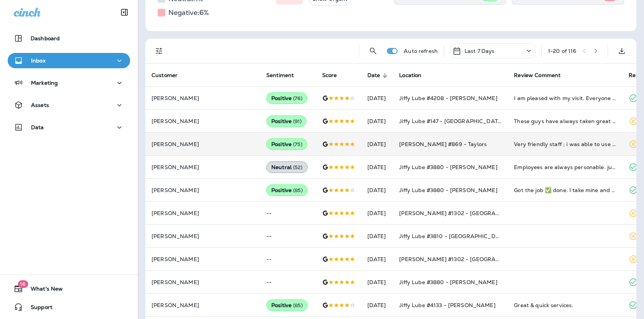 The image size is (644, 319). Describe the element at coordinates (565, 98) in the screenshot. I see `div: I am pleased with my visit. Everyone was friendly and helpful. The repairs were completed in a ti...` at that location.